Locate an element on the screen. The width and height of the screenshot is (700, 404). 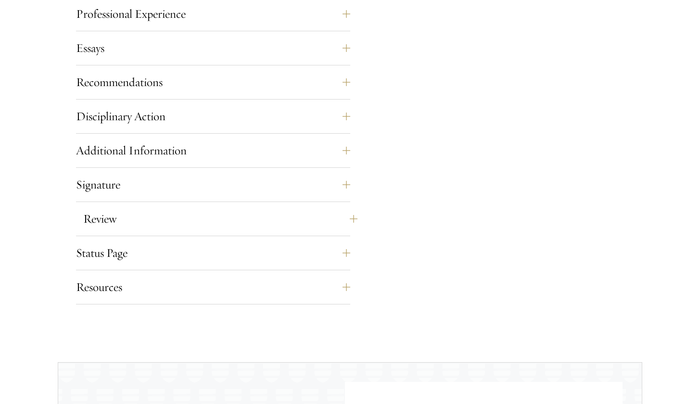
button: Status Page is located at coordinates (213, 253).